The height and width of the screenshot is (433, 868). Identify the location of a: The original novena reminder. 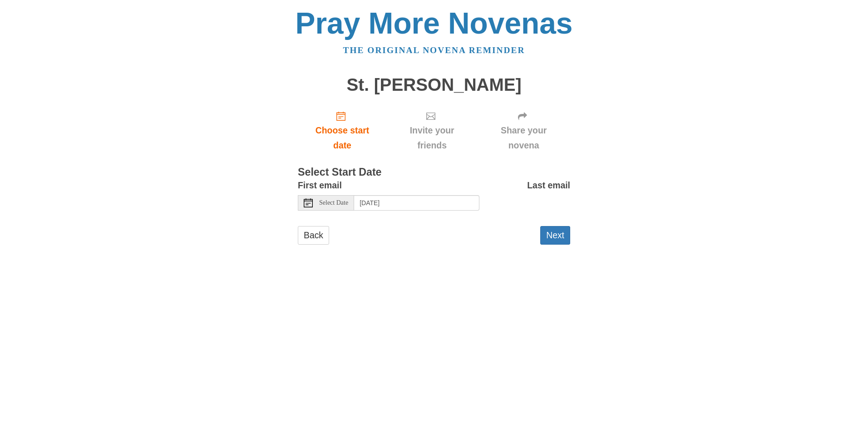
(434, 50).